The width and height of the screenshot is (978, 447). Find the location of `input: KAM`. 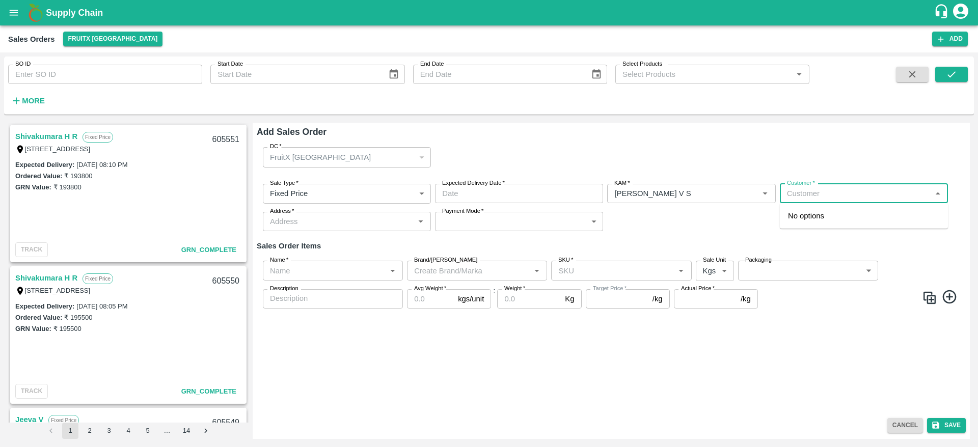

input: KAM is located at coordinates (676, 194).